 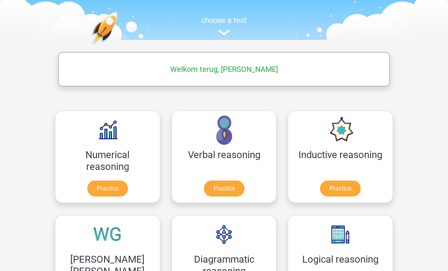 What do you see at coordinates (224, 25) in the screenshot?
I see `a: choose a test` at bounding box center [224, 25].